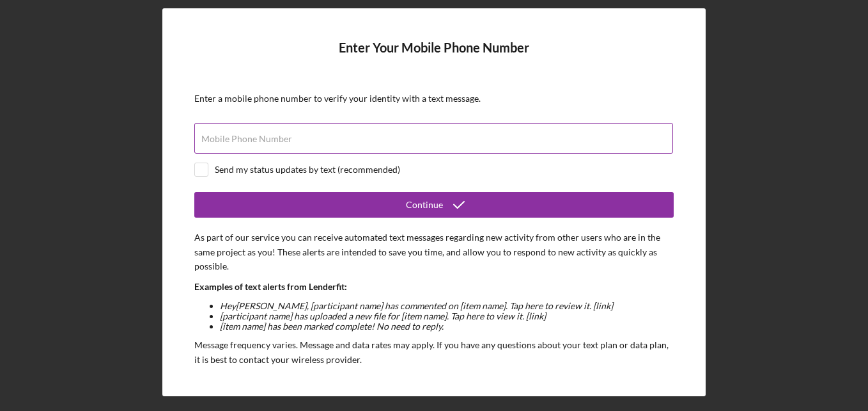 This screenshot has height=411, width=868. Describe the element at coordinates (247, 139) in the screenshot. I see `label: Mobile Phone Number` at that location.